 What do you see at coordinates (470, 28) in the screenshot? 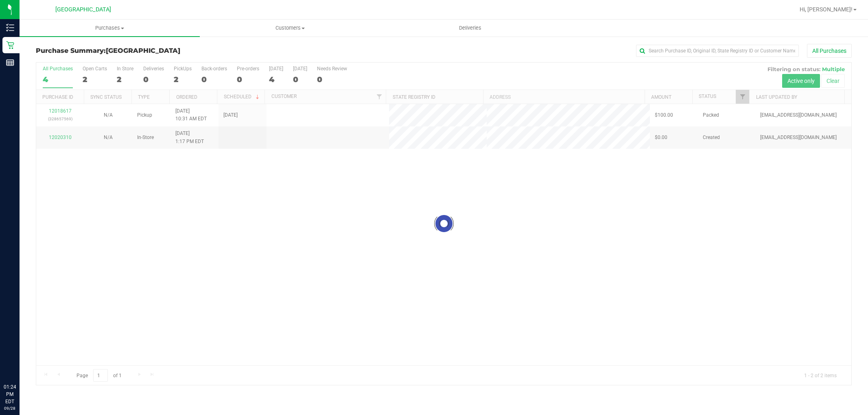
I see `span: Deliveries` at bounding box center [470, 28].